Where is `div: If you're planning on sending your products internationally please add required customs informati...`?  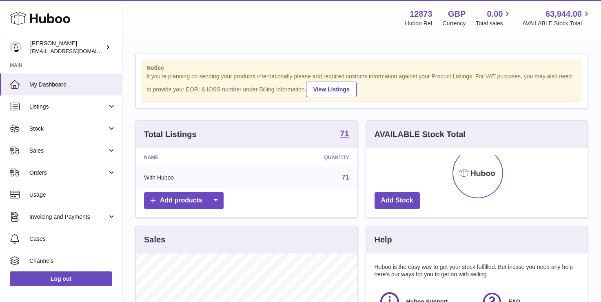 div: If you're planning on sending your products internationally please add required customs informati... is located at coordinates (361, 85).